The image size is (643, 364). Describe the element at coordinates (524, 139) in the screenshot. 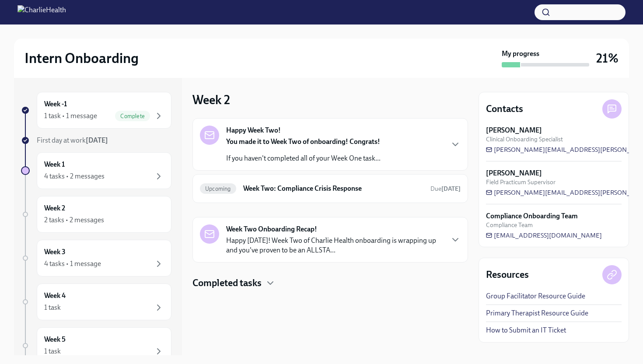

I see `span: Clinical Onboarding Specialist` at that location.